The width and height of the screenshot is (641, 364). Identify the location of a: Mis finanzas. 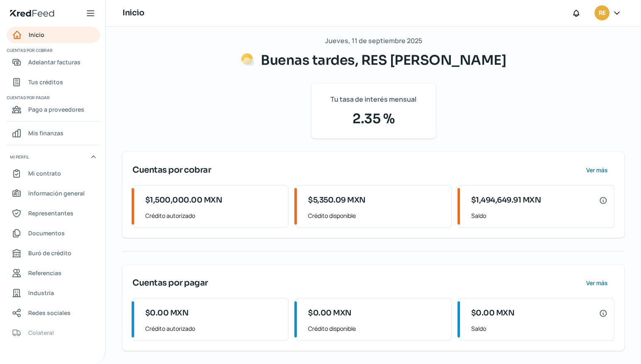
(53, 133).